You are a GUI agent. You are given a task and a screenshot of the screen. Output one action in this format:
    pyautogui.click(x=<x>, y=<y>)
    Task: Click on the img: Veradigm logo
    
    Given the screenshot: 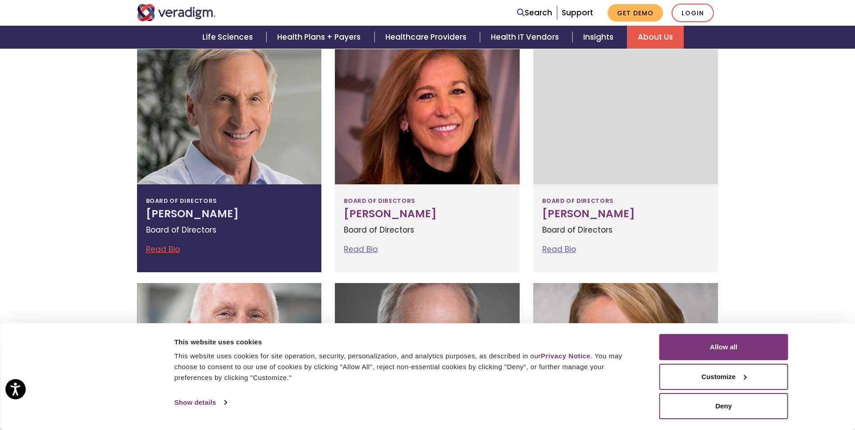 What is the action you would take?
    pyautogui.click(x=176, y=13)
    